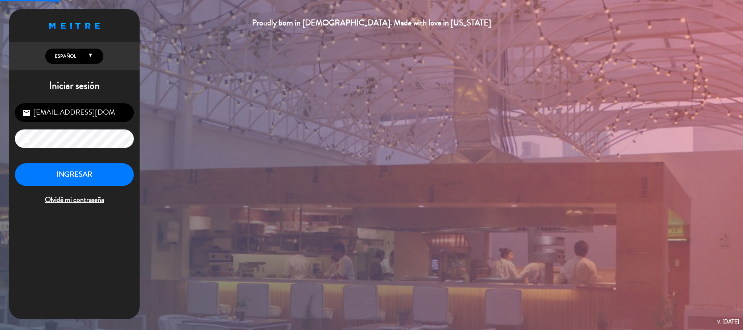  Describe the element at coordinates (65, 56) in the screenshot. I see `span: Español` at that location.